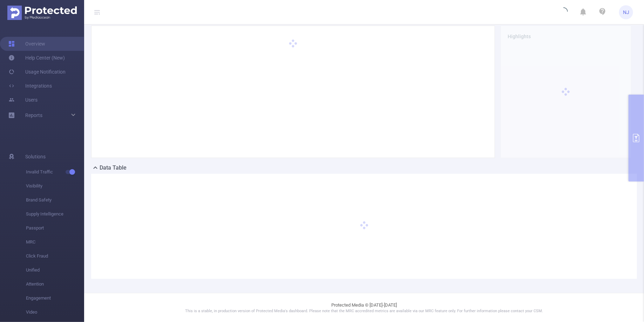  What do you see at coordinates (23, 99) in the screenshot?
I see `a: Users` at bounding box center [23, 99].